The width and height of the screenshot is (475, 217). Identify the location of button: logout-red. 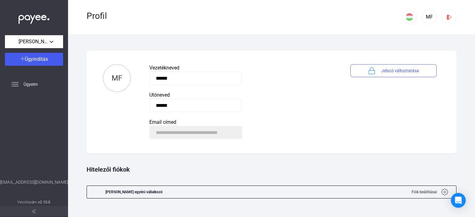
(449, 17).